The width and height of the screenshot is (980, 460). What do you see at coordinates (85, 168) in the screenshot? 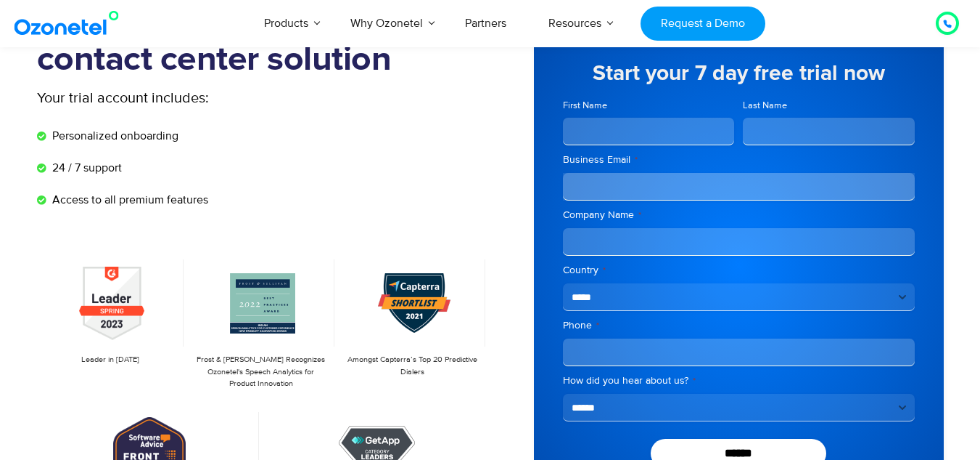
I see `span: 24 / 7 support` at bounding box center [85, 168].